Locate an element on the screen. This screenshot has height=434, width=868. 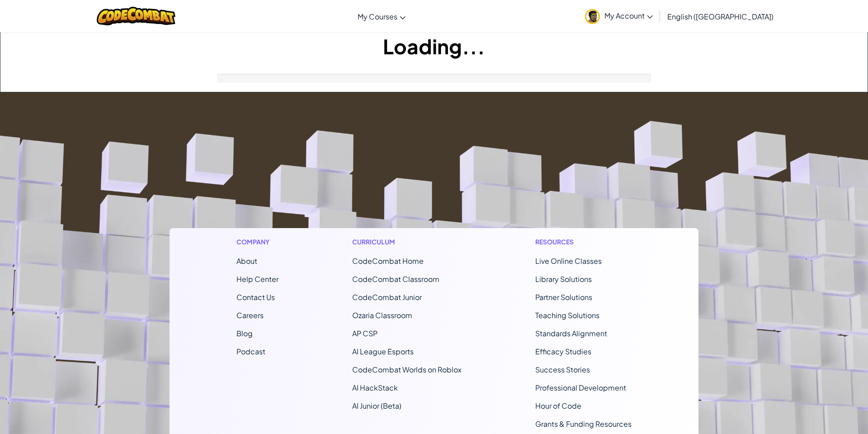
a: Professional Development is located at coordinates (580, 387).